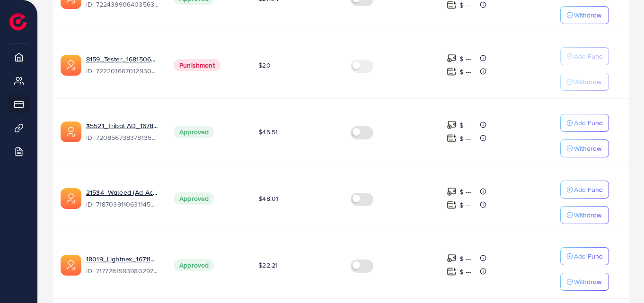  Describe the element at coordinates (122, 198) in the screenshot. I see `div: <span class='underline'>21534_Waleed (Ad Account)_1673362962744</span></br>7187039110631145473` at that location.